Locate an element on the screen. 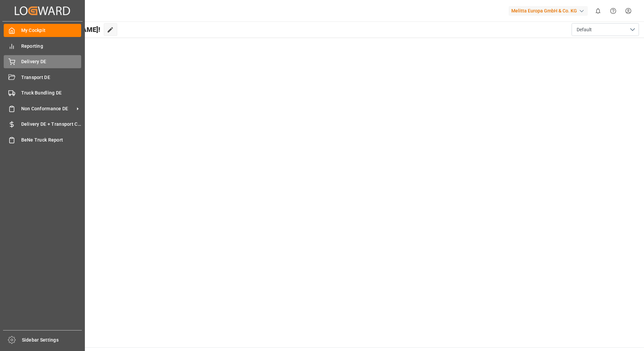  a: Delivery DE is located at coordinates (43, 62).